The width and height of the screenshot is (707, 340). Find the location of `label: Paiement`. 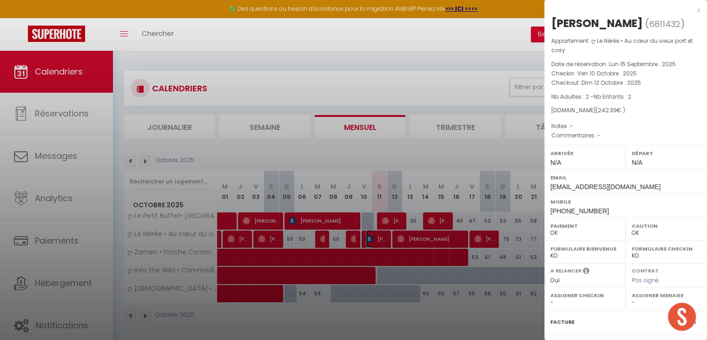

label: Paiement is located at coordinates (585, 226).